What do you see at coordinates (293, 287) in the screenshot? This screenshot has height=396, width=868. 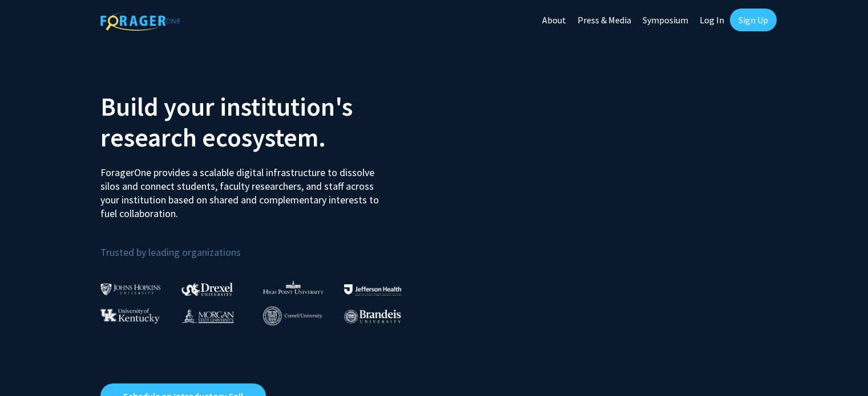 I see `img: High Point University` at bounding box center [293, 287].